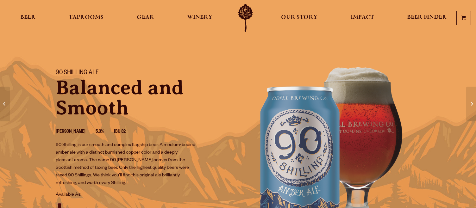  I want to click on span: Taprooms, so click(86, 17).